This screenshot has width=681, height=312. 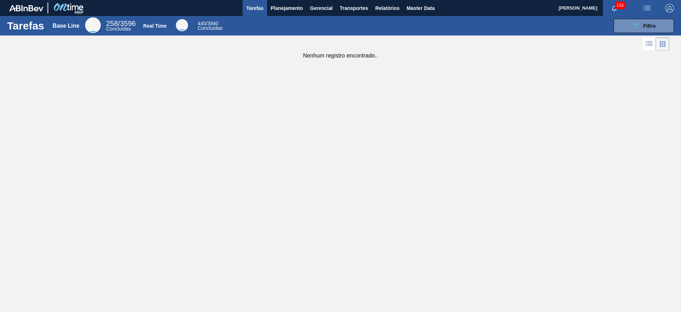 I want to click on span: Filtro, so click(x=650, y=26).